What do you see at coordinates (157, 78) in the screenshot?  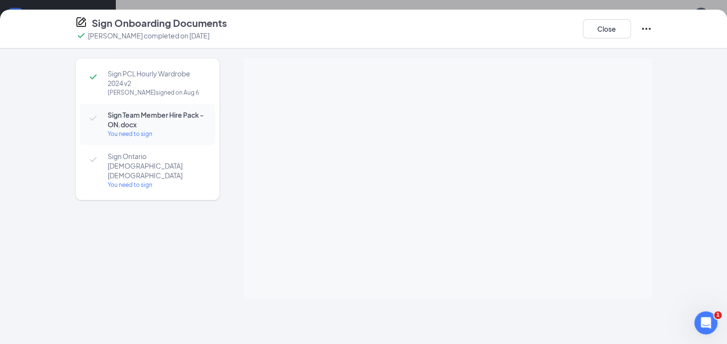 I see `span: Sign PCL Hourly Wardrobe 2024 v2` at bounding box center [157, 78].